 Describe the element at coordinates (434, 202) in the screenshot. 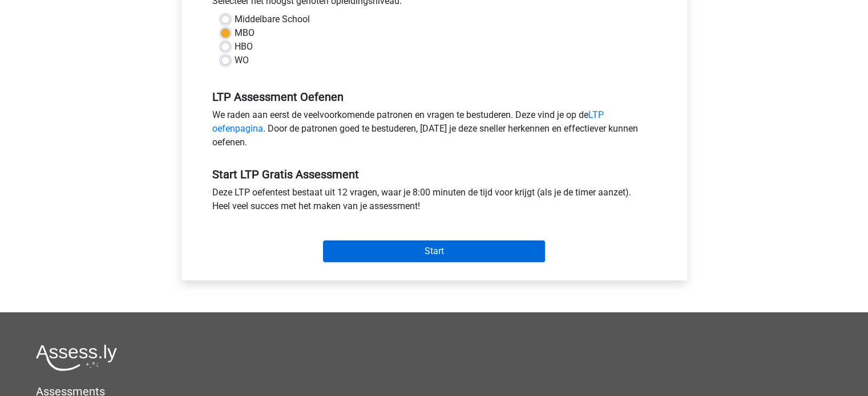

I see `div: Deze LTP oefentest bestaat uit 12 vragen, waar je 8:00 minuten de tijd voor krijgt (als je de tim...` at that location.